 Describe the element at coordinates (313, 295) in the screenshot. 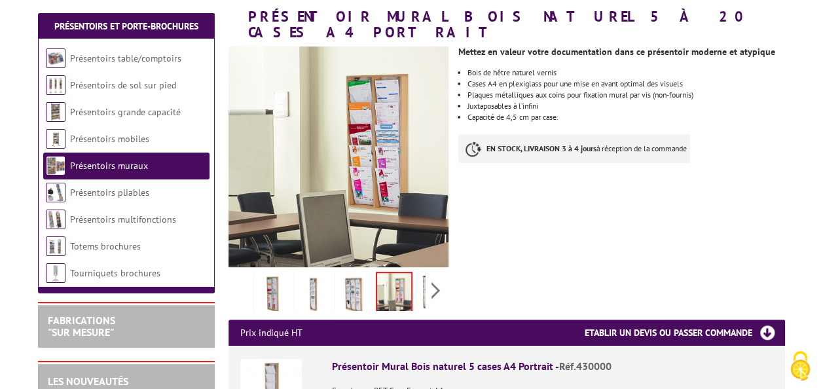

I see `img: 430000_presentoir_mise_en_scene.jpg` at that location.